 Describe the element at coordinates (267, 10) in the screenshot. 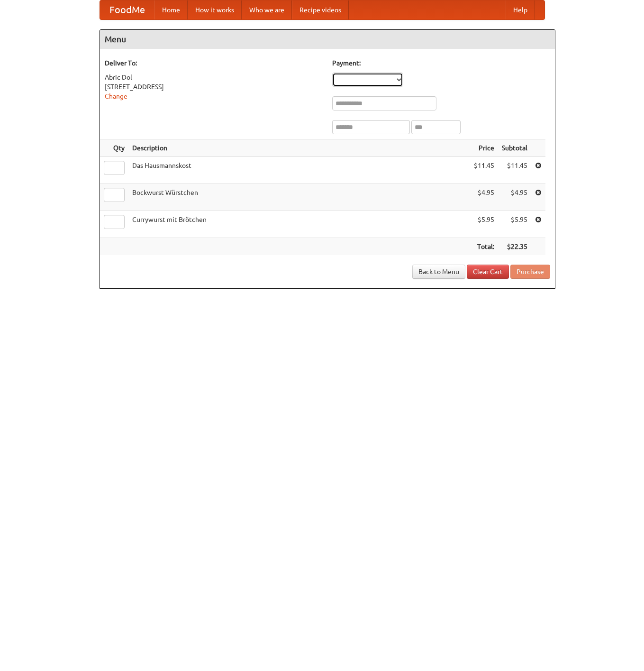

I see `a: Who we are` at that location.